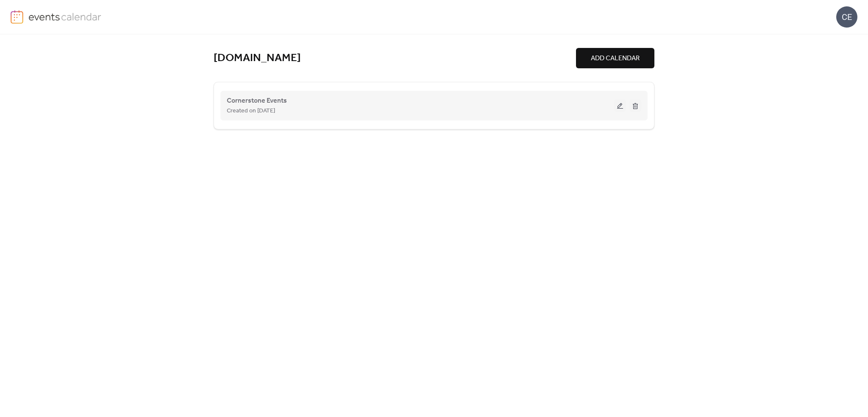  Describe the element at coordinates (17, 17) in the screenshot. I see `img: logo` at that location.